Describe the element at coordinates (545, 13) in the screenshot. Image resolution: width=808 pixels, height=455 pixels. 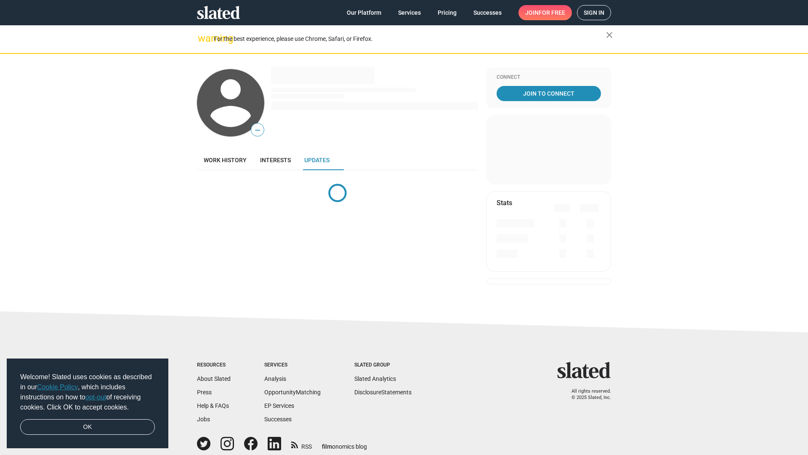
I see `a: Joinfor free` at that location.